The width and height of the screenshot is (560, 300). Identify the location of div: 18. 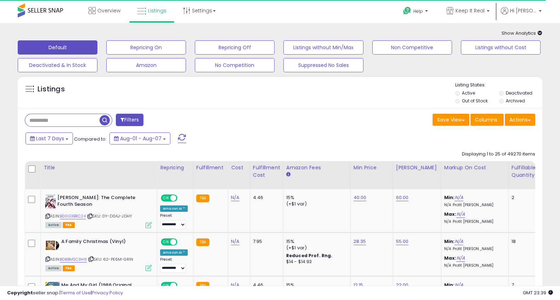
(522, 242).